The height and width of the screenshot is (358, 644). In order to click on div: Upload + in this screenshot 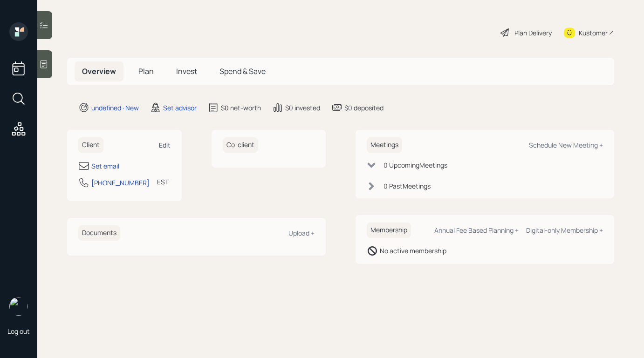, I will do `click(302, 233)`.